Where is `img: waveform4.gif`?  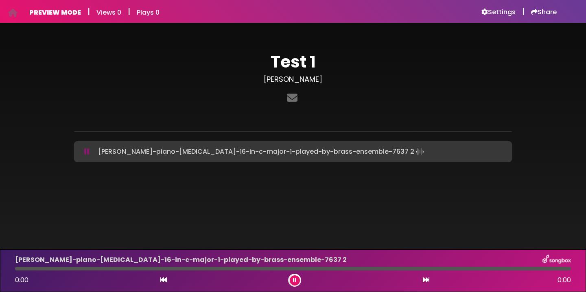
img: waveform4.gif is located at coordinates (420, 152).